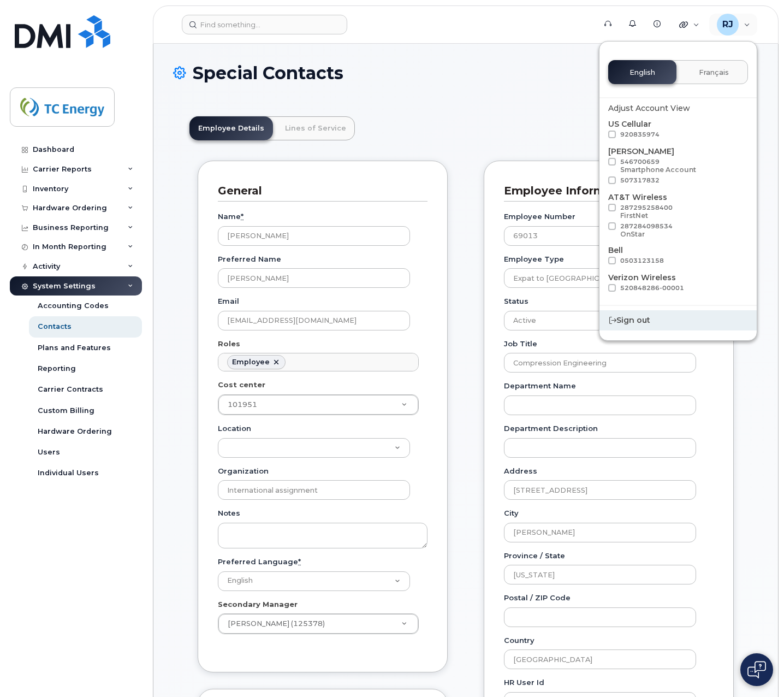 Image resolution: width=784 pixels, height=697 pixels. What do you see at coordinates (678, 256) in the screenshot?
I see `div: Bell` at bounding box center [678, 256].